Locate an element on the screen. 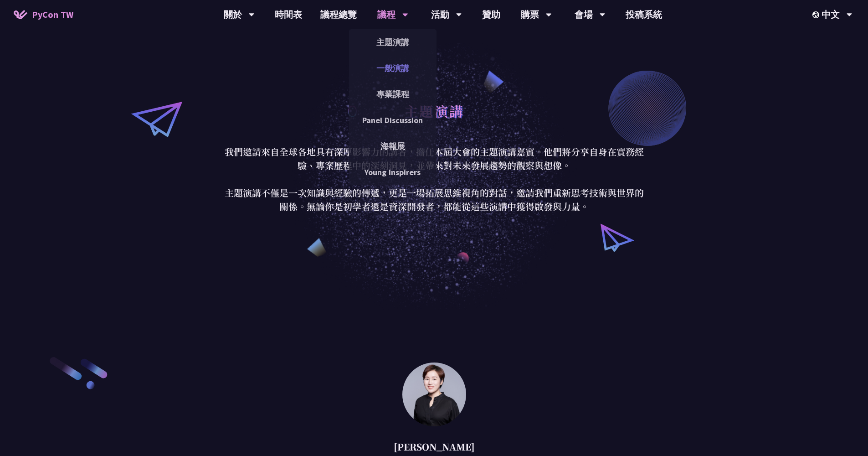  a: 主題演講 is located at coordinates (393, 42).